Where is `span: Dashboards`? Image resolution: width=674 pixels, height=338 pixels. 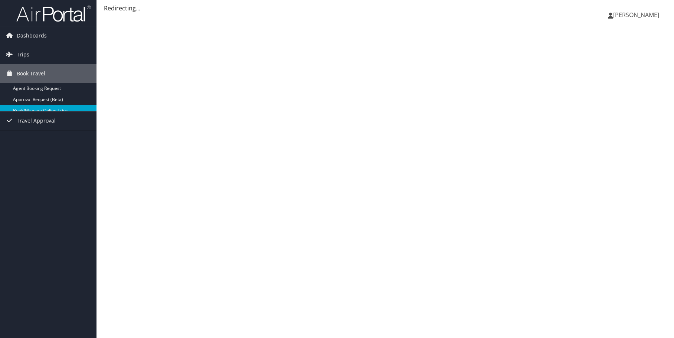 span: Dashboards is located at coordinates (32, 36).